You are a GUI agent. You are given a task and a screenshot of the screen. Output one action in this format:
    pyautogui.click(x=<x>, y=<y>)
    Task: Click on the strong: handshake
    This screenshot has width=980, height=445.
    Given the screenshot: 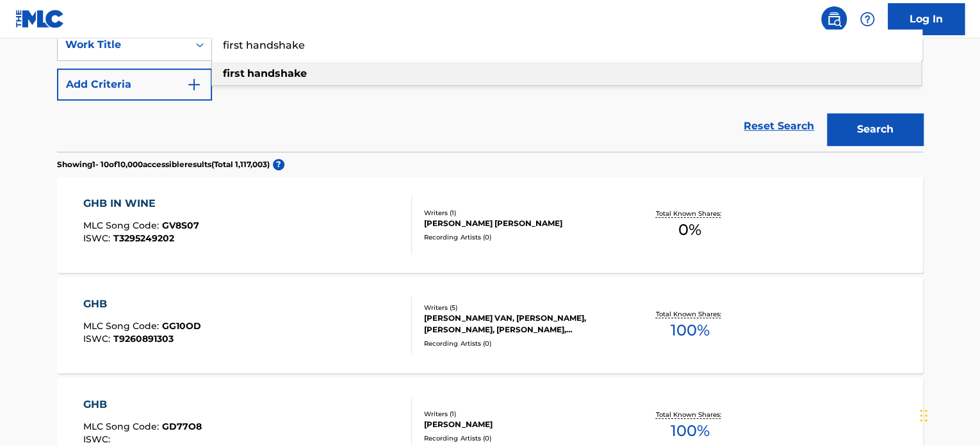 What is the action you would take?
    pyautogui.click(x=277, y=73)
    